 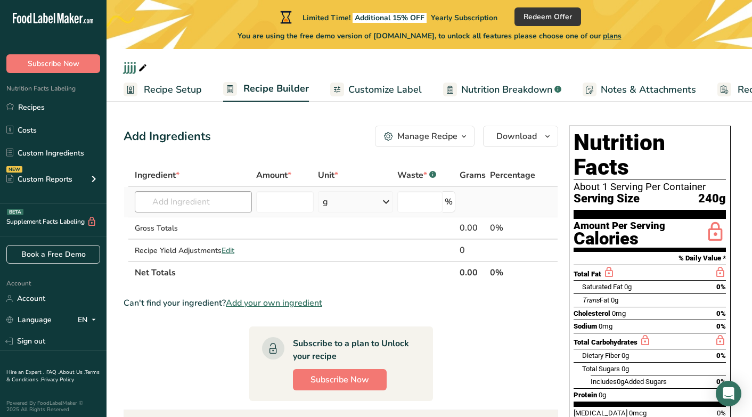 I want to click on th: 0.00, so click(x=472, y=272).